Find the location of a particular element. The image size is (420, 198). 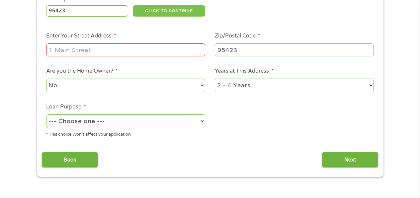

label: Enter Your Street Address is located at coordinates (81, 36).